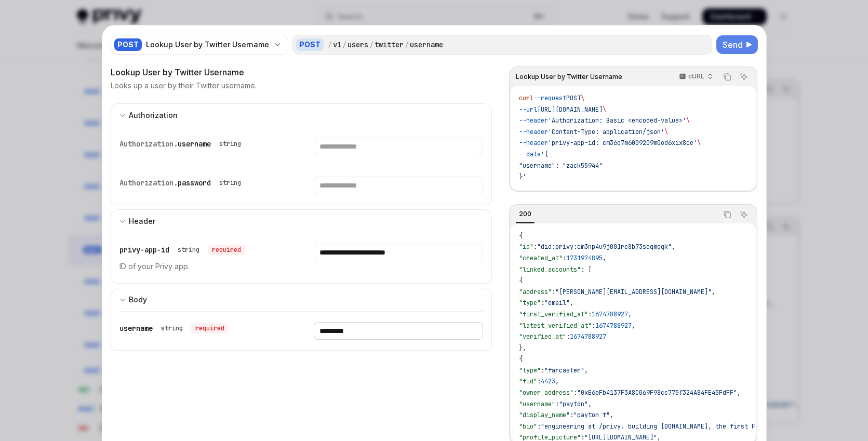 This screenshot has height=441, width=868. I want to click on span: "bio", so click(528, 426).